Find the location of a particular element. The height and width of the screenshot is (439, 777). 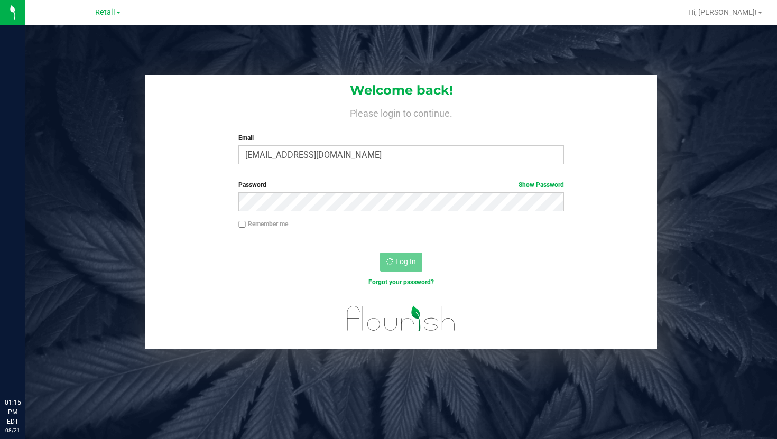

a: Show Password is located at coordinates (541, 185).